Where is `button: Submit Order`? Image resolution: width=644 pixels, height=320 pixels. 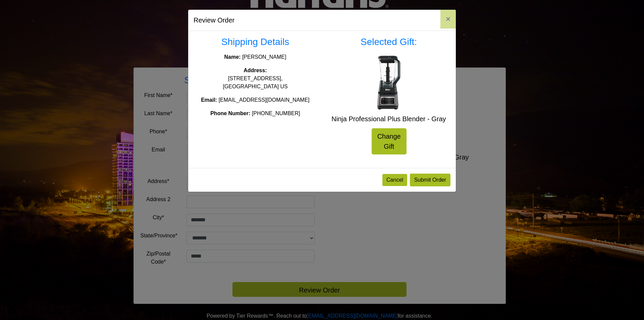 button: Submit Order is located at coordinates (430, 180).